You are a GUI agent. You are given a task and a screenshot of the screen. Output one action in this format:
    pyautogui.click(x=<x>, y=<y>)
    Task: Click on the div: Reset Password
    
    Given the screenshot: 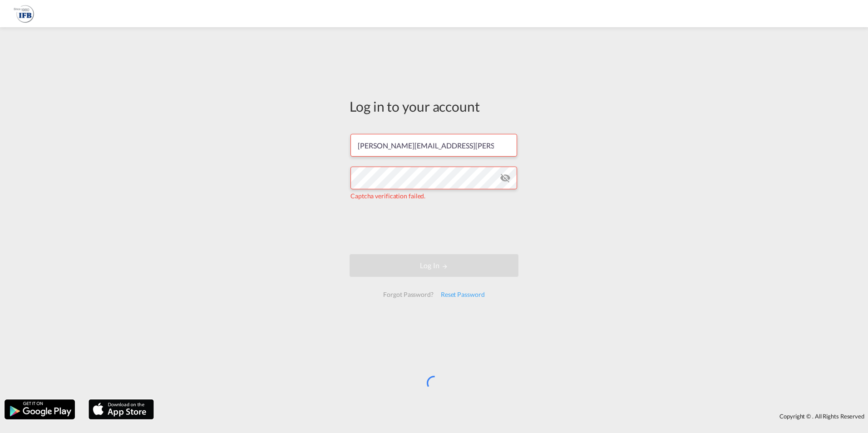 What is the action you would take?
    pyautogui.click(x=463, y=294)
    